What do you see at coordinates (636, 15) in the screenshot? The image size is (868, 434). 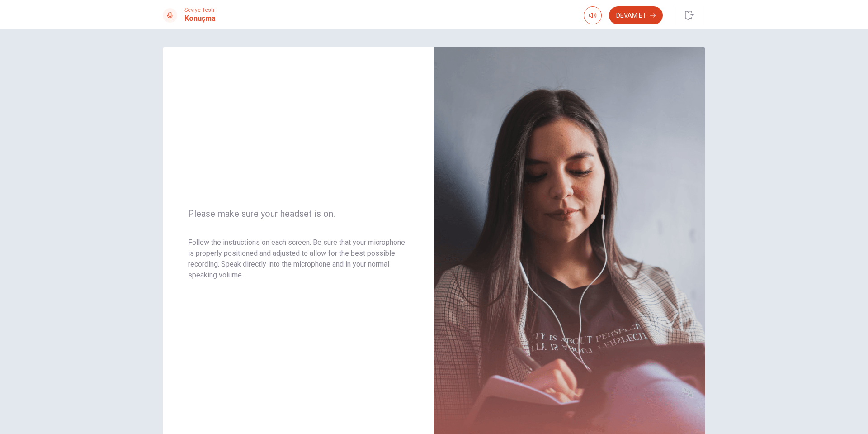 I see `button: Devam Et` at bounding box center [636, 15].